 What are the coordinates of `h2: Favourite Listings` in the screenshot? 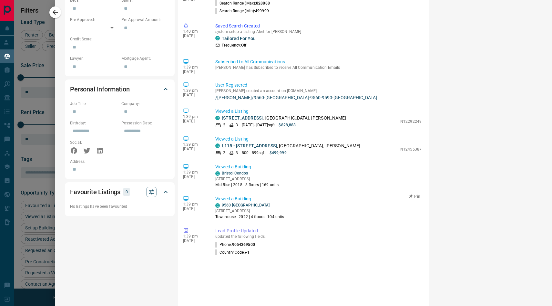 It's located at (95, 192).